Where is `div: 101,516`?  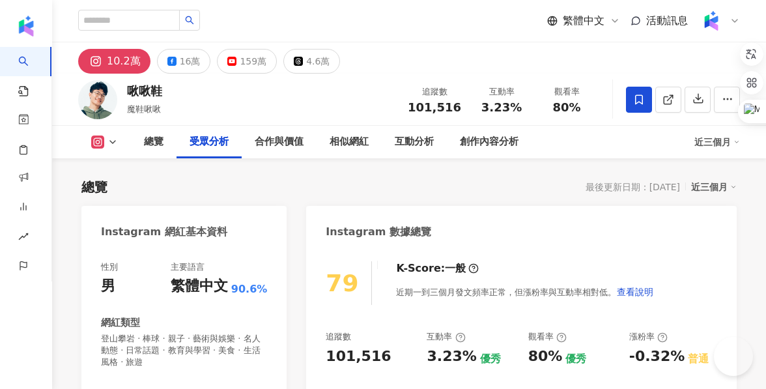
div: 101,516 is located at coordinates (358, 356).